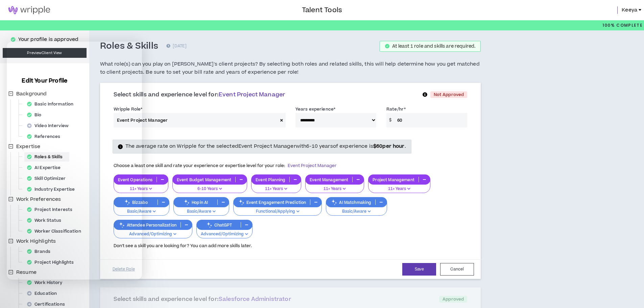 The height and width of the screenshot is (308, 644). Describe the element at coordinates (266, 146) in the screenshot. I see `span: The average rate on Wripple for the selected Event Project Manager with 6-10 years of experience ...` at that location.